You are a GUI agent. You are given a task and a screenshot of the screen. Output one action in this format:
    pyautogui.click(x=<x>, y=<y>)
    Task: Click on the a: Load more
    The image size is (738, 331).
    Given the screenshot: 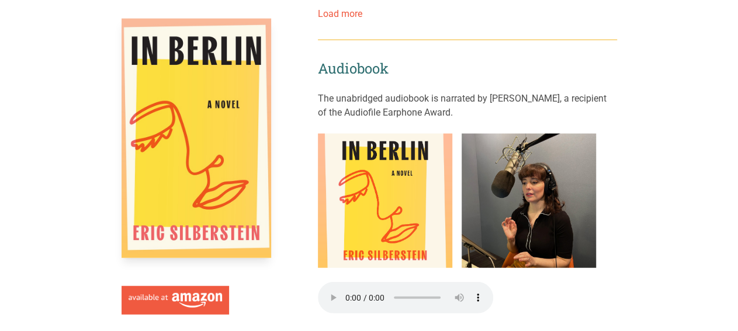 What is the action you would take?
    pyautogui.click(x=340, y=13)
    